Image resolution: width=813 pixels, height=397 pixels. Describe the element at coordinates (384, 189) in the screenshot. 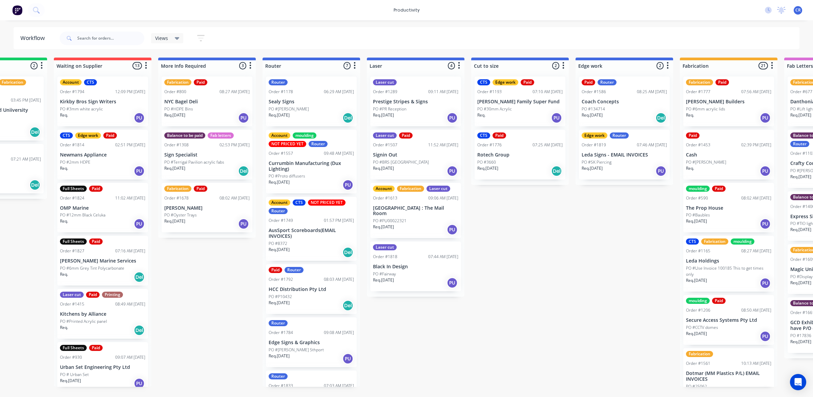

I see `div: Account` at that location.